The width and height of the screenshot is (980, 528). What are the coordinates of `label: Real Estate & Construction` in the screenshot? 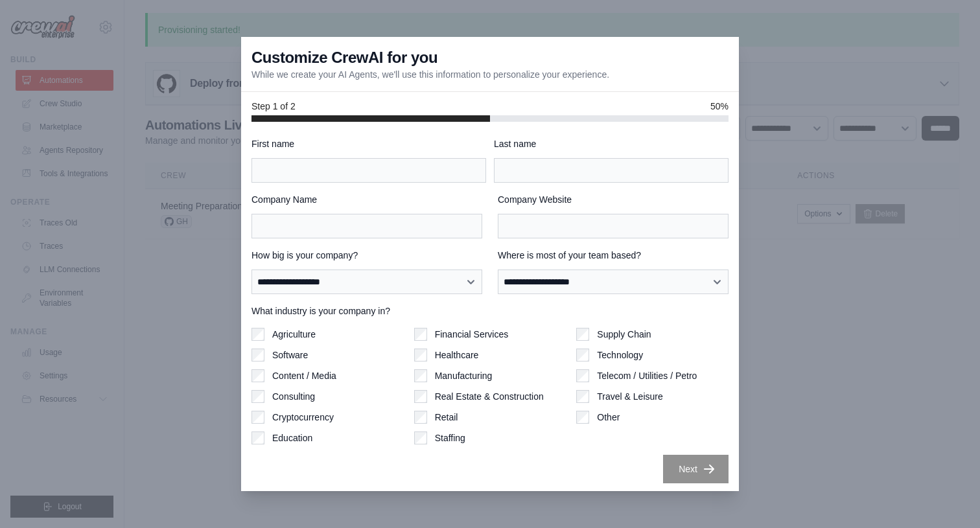 It's located at (489, 396).